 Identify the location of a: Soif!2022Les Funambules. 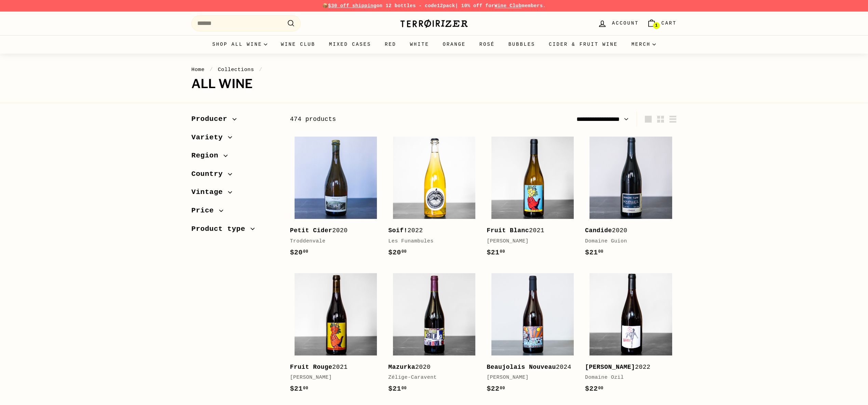
(434, 198).